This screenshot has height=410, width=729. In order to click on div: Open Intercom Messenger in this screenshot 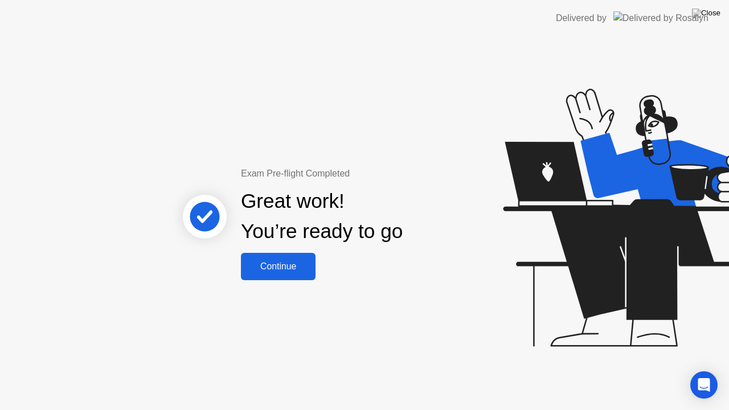, I will do `click(704, 385)`.